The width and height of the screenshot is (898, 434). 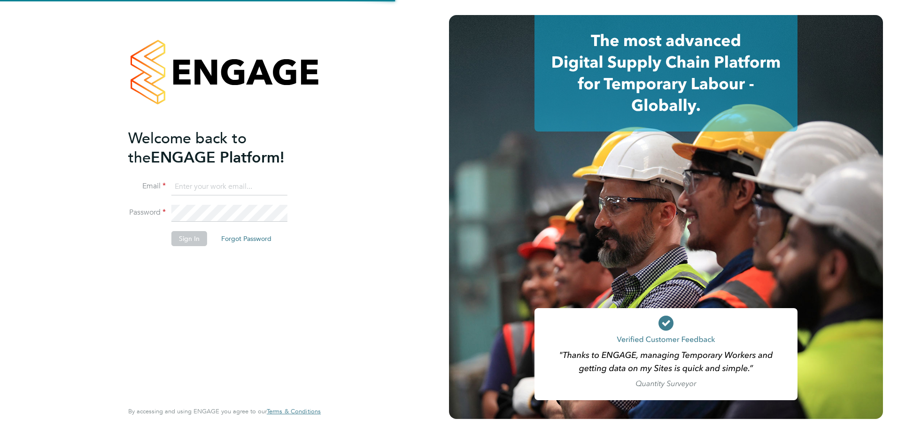 What do you see at coordinates (225, 411) in the screenshot?
I see `span: By accessing and using ENGAGE you agree to our` at bounding box center [225, 411].